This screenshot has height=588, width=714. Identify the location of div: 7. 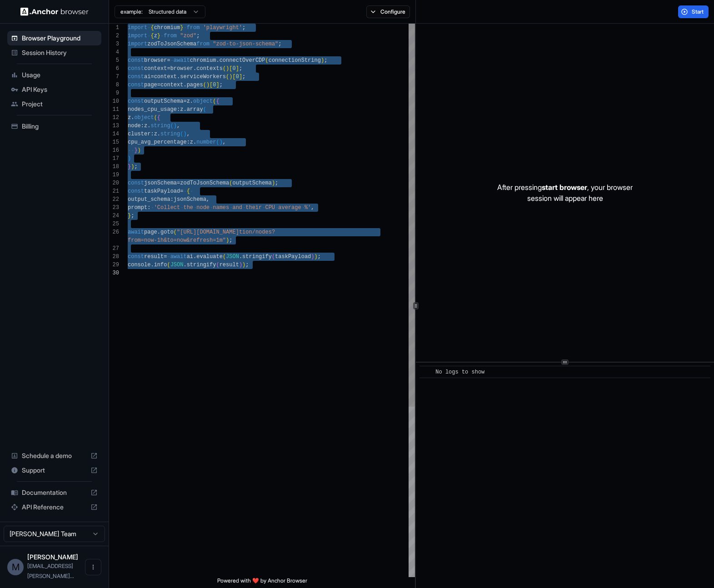
(114, 76).